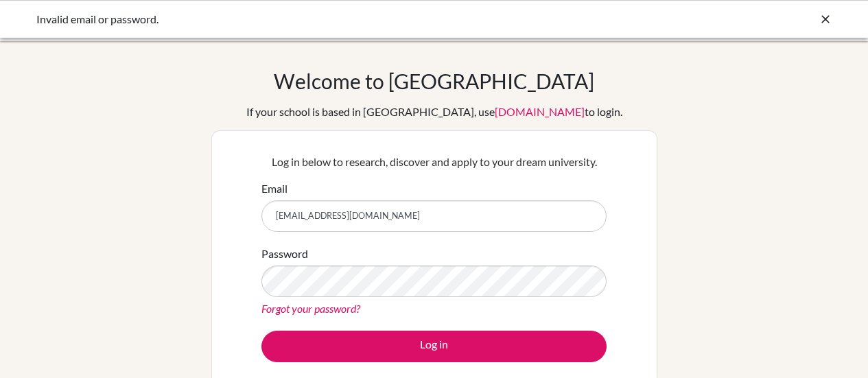 This screenshot has width=868, height=378. Describe the element at coordinates (434, 346) in the screenshot. I see `button: Log in` at that location.